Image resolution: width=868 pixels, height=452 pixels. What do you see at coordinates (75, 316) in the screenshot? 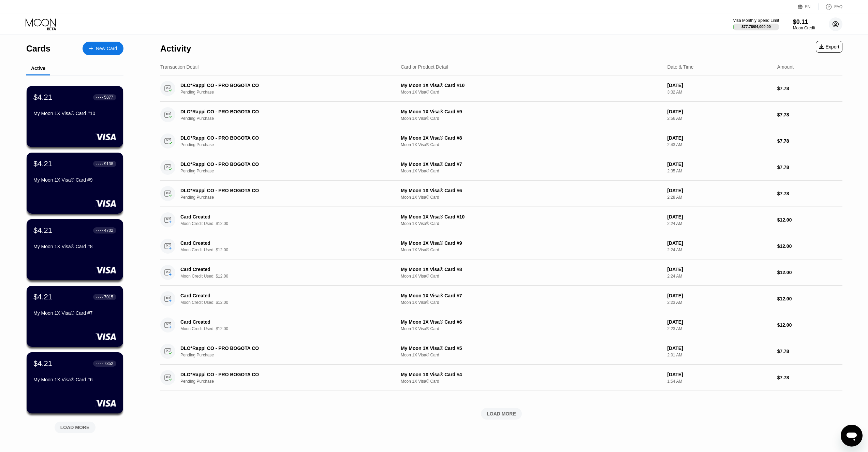
I see `div: $4.21● ● ● ●7015My Moon 1X Visa® Card #7` at bounding box center [75, 316].